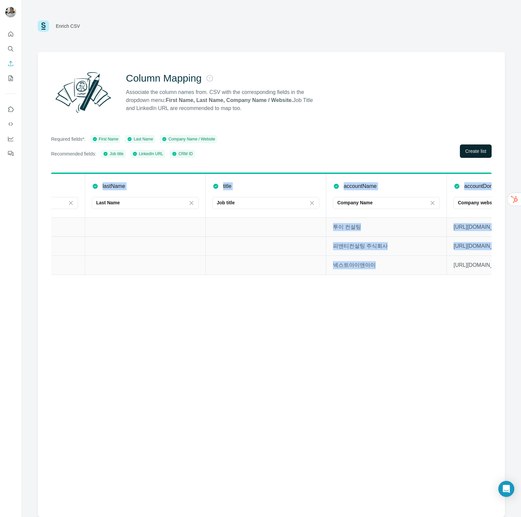  I want to click on p: title, so click(227, 186).